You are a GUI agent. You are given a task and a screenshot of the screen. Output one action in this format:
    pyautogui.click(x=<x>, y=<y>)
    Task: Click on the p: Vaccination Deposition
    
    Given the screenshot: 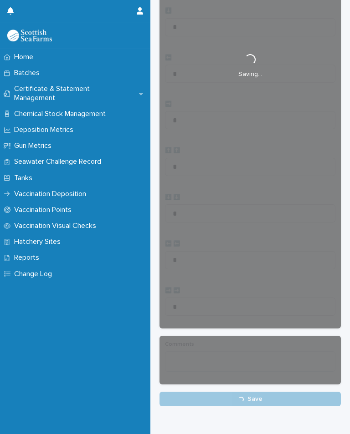 What is the action you would take?
    pyautogui.click(x=52, y=194)
    